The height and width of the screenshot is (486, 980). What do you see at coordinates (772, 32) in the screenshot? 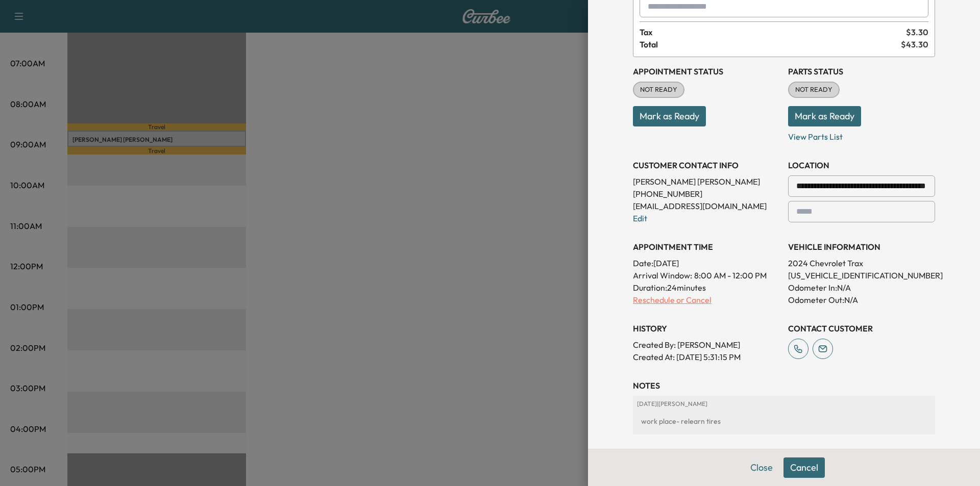
I see `span: Tax` at bounding box center [772, 32].